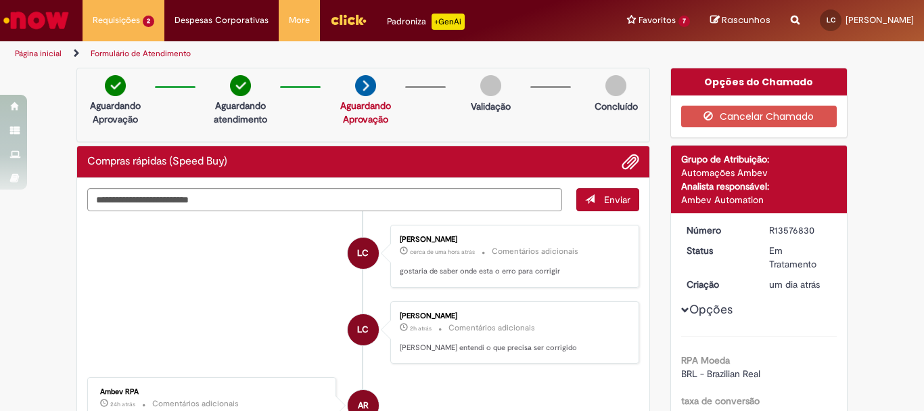  What do you see at coordinates (365, 112) in the screenshot?
I see `a: Aguardando Aprovação` at bounding box center [365, 112].